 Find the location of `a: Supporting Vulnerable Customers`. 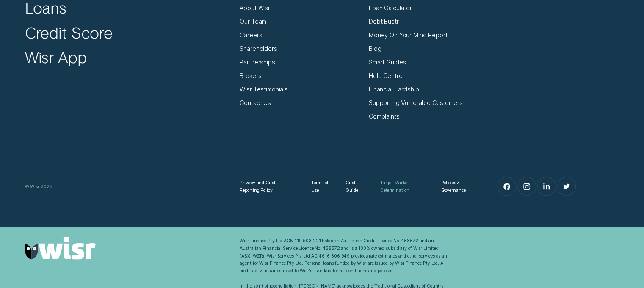

a: Supporting Vulnerable Customers is located at coordinates (416, 103).